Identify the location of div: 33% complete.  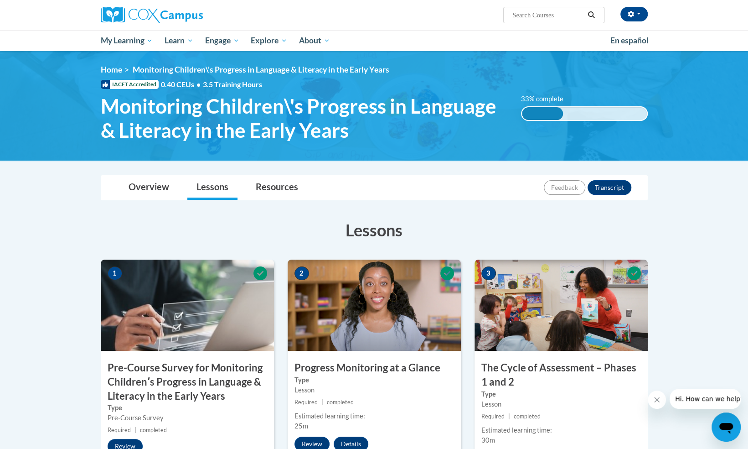
(542, 114).